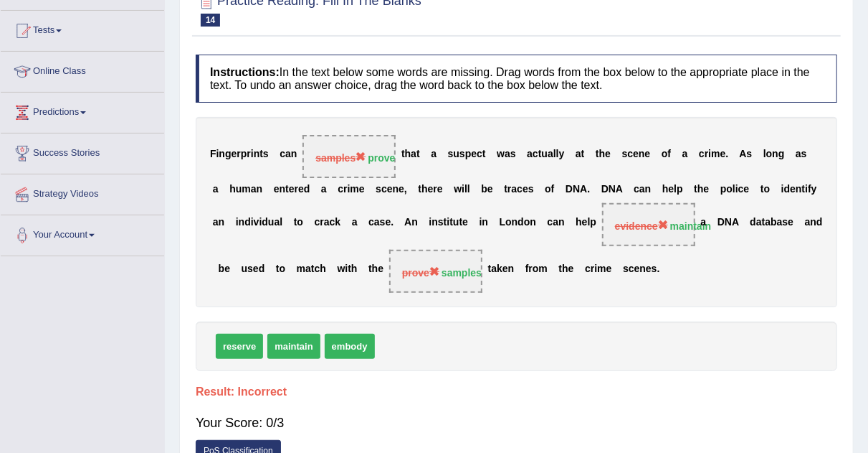 Image resolution: width=868 pixels, height=453 pixels. I want to click on span: evidence, so click(642, 226).